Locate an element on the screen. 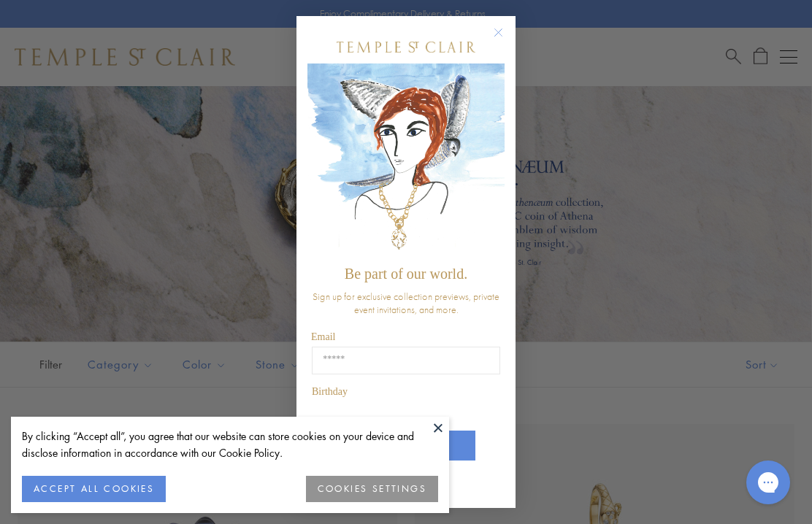 The height and width of the screenshot is (524, 812). button: COOKIES SETTINGS is located at coordinates (372, 489).